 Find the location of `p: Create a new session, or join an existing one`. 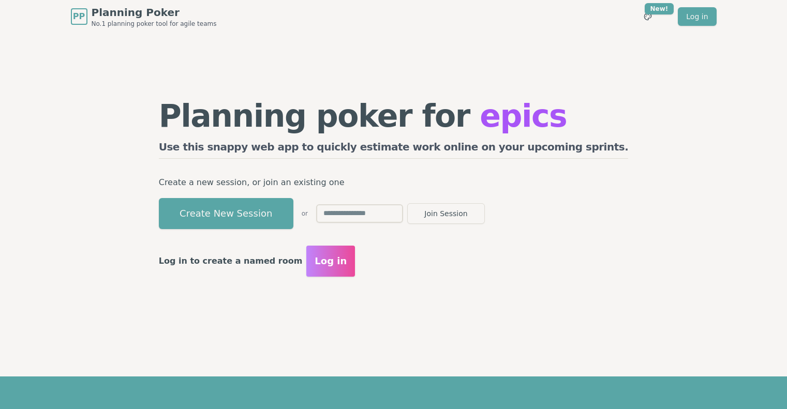

p: Create a new session, or join an existing one is located at coordinates (394, 183).